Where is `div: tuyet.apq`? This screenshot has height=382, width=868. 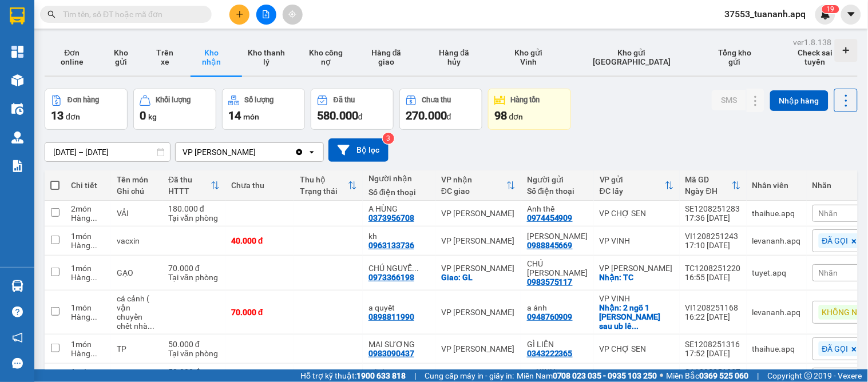
div: tuyet.apq is located at coordinates (776, 273).